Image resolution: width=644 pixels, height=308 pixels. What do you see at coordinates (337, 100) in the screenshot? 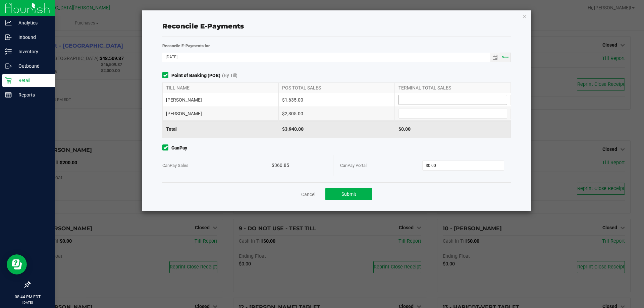
I see `div: $1,635.00` at bounding box center [337, 100].